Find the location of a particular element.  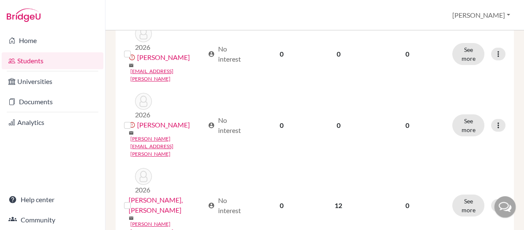

a: Students is located at coordinates (52, 61).